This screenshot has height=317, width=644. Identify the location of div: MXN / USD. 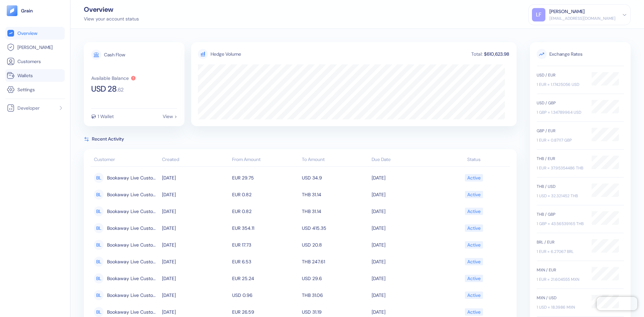
(561, 298).